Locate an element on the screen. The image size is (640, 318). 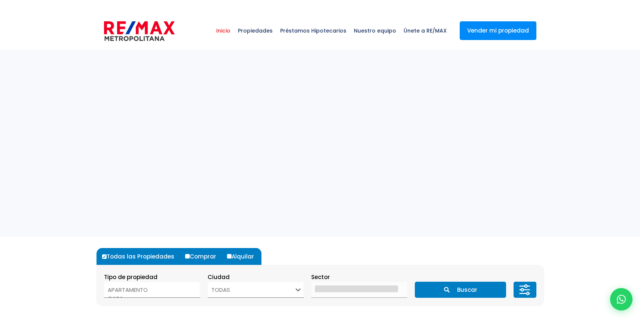
option: CASA is located at coordinates (149, 298).